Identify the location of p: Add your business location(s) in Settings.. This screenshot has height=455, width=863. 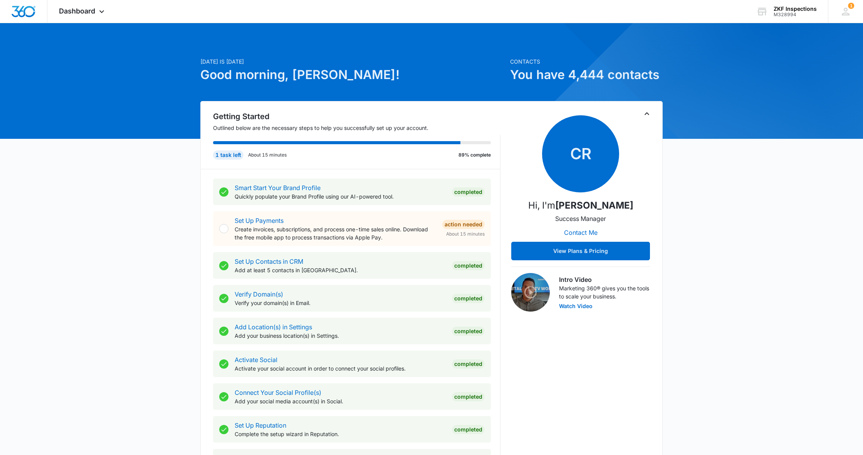
(340, 335).